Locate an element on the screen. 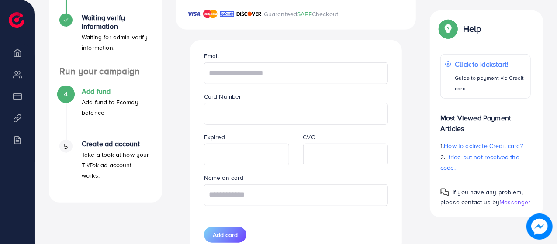 Image resolution: width=557 pixels, height=244 pixels. h4: Run your campaign is located at coordinates (105, 71).